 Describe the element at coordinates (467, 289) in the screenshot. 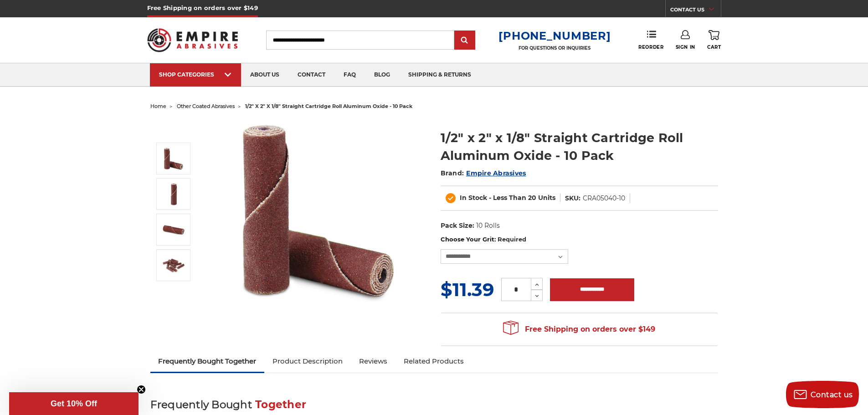

I see `span: $11.39` at that location.